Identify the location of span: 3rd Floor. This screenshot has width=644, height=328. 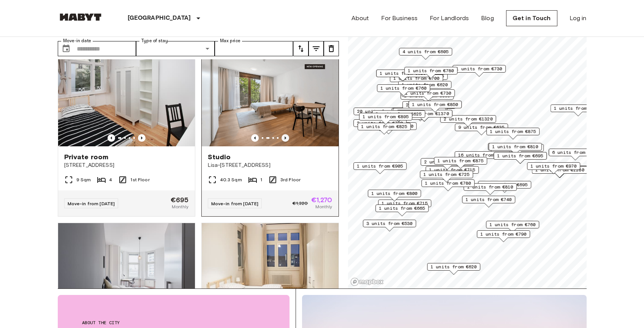
(290, 180).